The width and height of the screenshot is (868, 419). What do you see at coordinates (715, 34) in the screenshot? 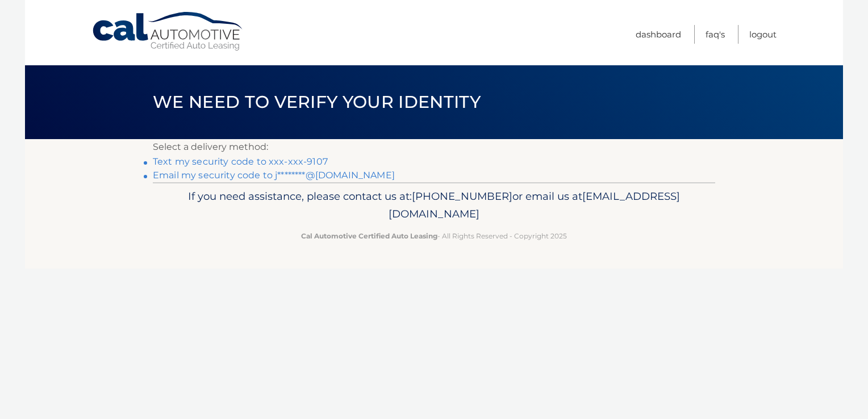
I see `a: FAQ's` at bounding box center [715, 34].